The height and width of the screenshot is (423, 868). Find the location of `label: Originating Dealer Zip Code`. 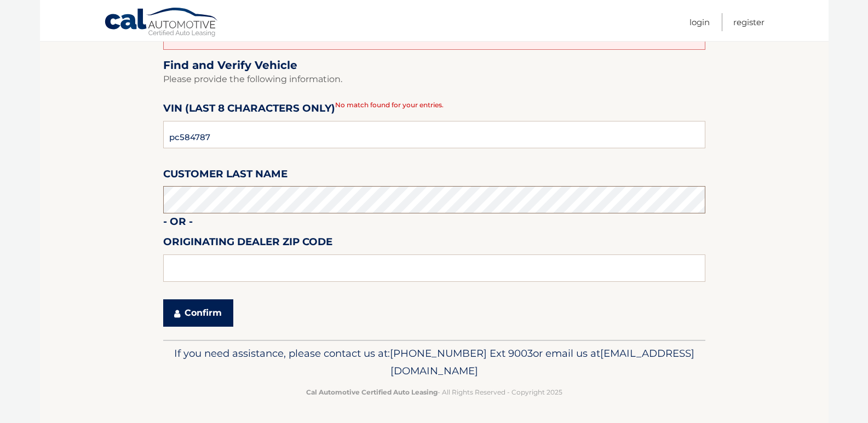

label: Originating Dealer Zip Code is located at coordinates (248, 244).